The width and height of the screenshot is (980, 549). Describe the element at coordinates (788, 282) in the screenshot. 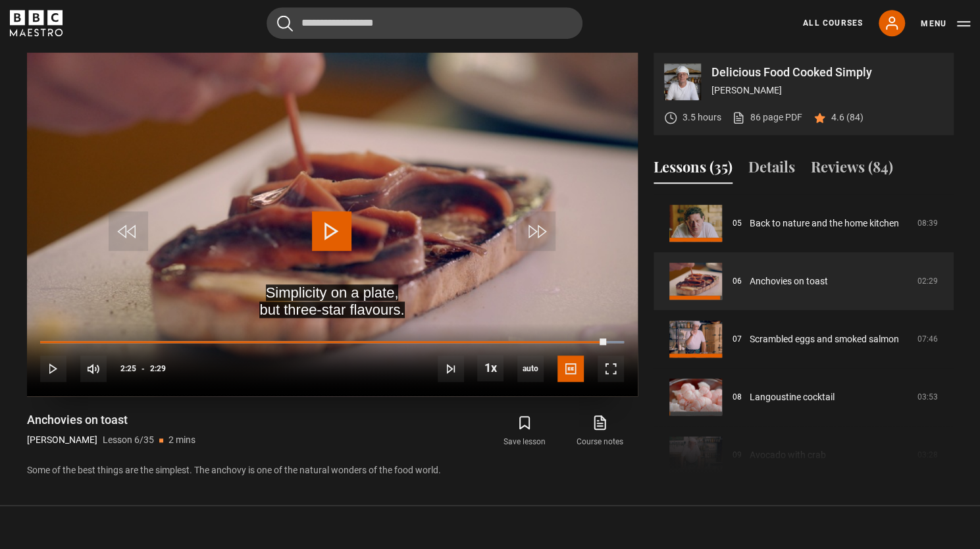

I see `a: Anchovies on toast` at that location.